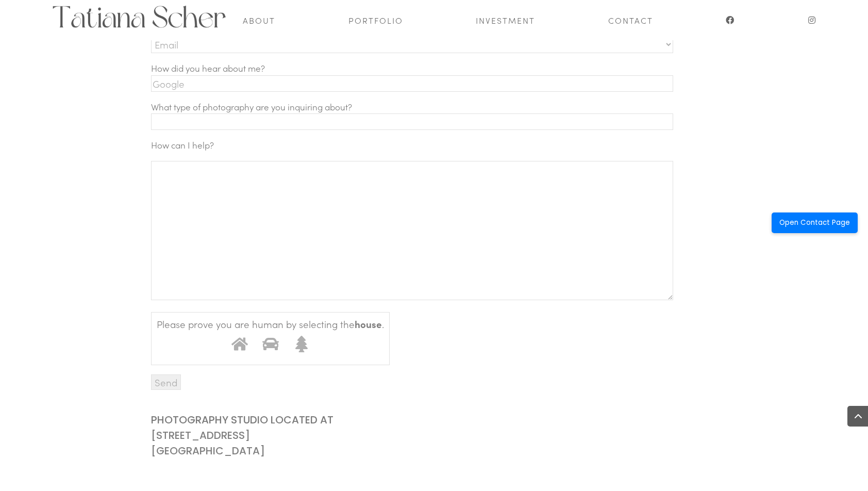 This screenshot has width=868, height=491. I want to click on p: Preferred method of contact, so click(440, 42).